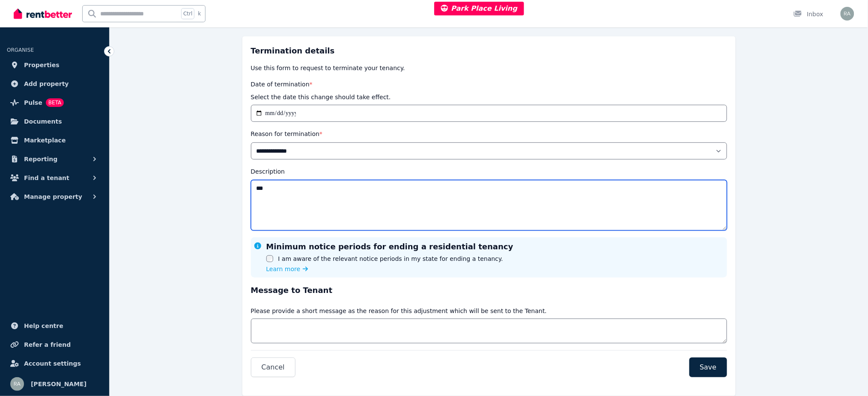 The image size is (868, 396). What do you see at coordinates (283, 269) in the screenshot?
I see `span: Learn more` at bounding box center [283, 269].